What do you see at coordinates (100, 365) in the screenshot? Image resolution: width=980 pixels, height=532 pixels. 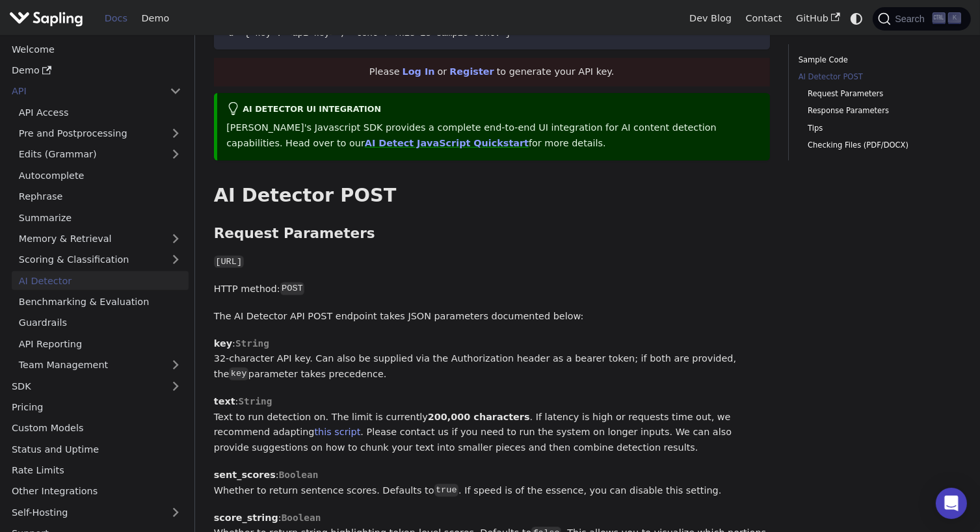 I see `a: Team Management` at bounding box center [100, 365].